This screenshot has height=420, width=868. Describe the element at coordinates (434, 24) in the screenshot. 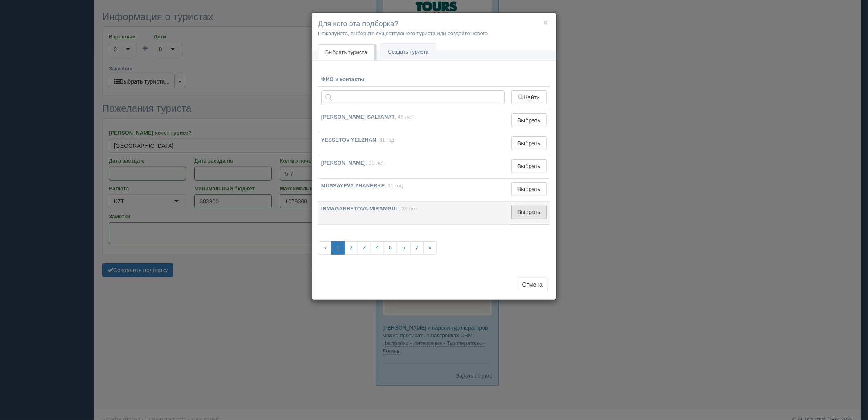

I see `h4: Для кого эта подборка?` at that location.